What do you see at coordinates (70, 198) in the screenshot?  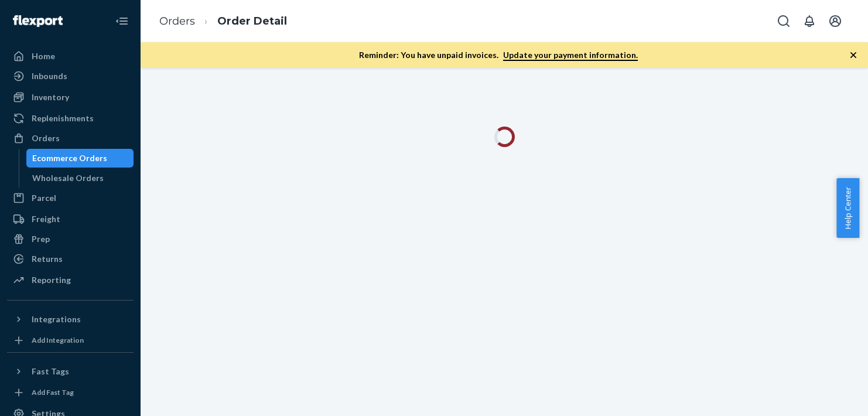 I see `a: Parcel` at bounding box center [70, 198].